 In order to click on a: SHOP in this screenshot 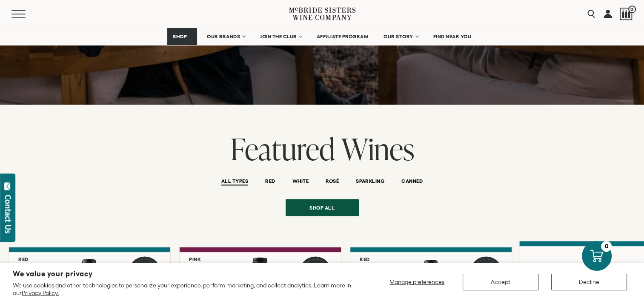, I will do `click(182, 37)`.